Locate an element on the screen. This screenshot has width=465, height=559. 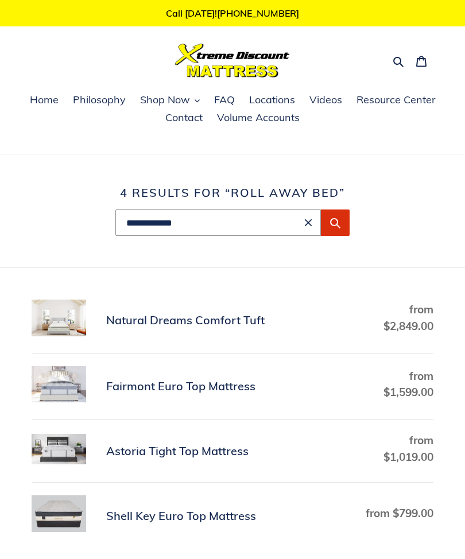
button: Submit is located at coordinates (335, 223).